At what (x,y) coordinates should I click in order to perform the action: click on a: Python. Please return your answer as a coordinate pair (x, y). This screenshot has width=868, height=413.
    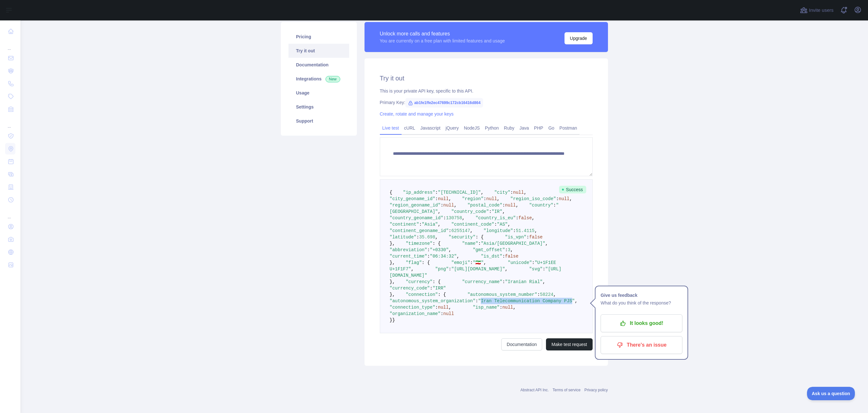
    Looking at the image, I should click on (492, 128).